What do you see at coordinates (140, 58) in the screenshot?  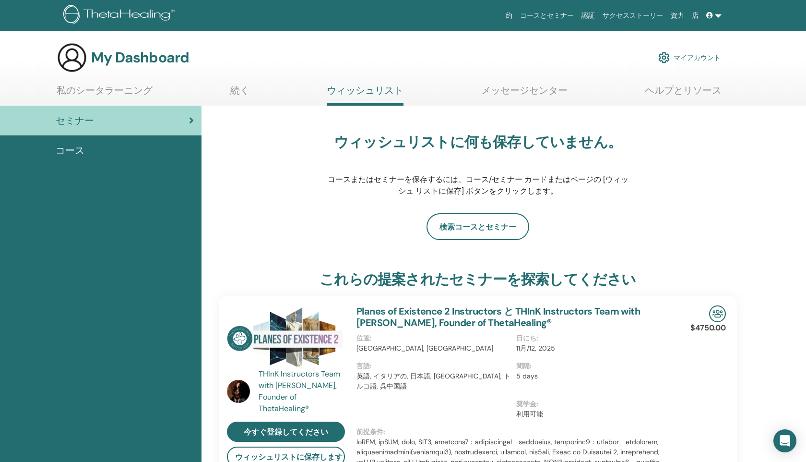 I see `h3: My Dashboard` at bounding box center [140, 58].